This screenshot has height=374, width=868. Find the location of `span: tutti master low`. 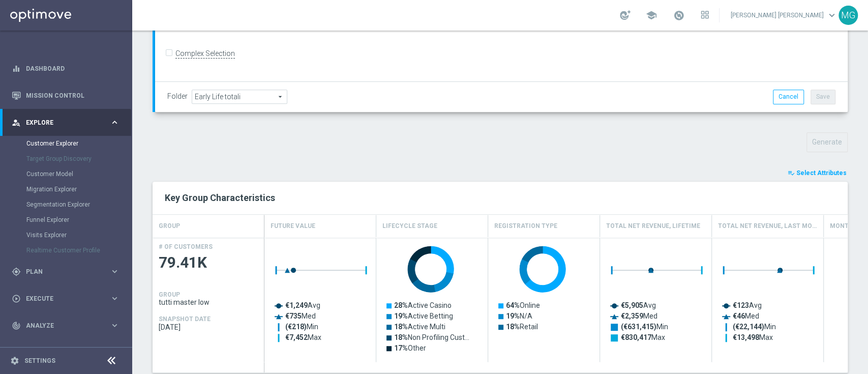

span: tutti master low is located at coordinates (209, 302).